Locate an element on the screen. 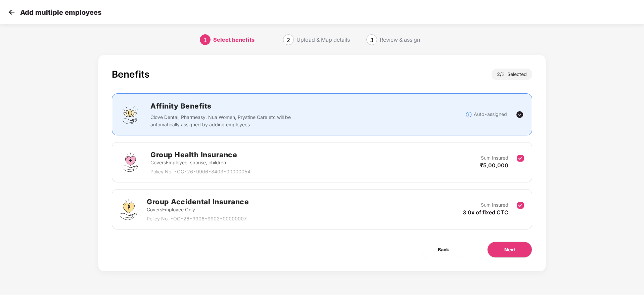 This screenshot has height=295, width=644. h2: Group Health Insurance is located at coordinates (200, 154).